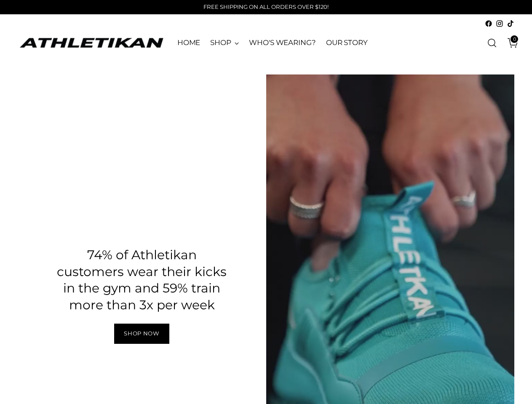 This screenshot has width=532, height=404. I want to click on a: Open cart modal, so click(510, 43).